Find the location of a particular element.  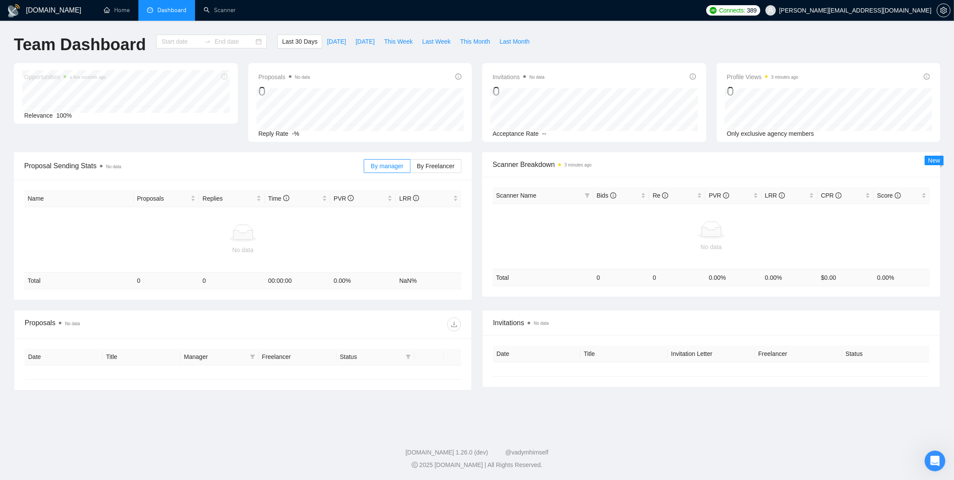

button: Last Month is located at coordinates (514, 42).